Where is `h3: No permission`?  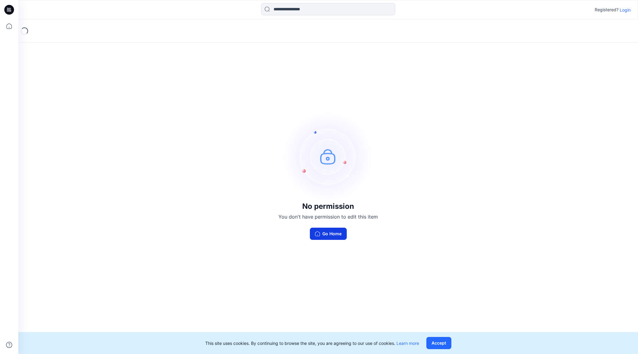 h3: No permission is located at coordinates (328, 207).